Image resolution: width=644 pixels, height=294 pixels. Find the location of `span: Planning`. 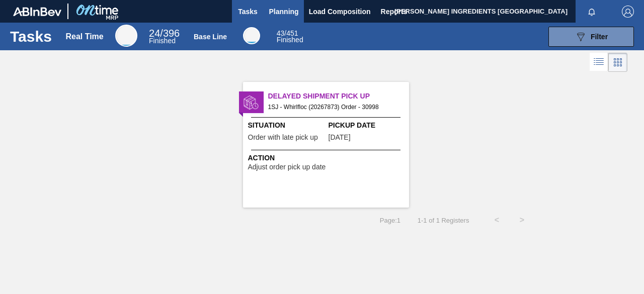

span: Planning is located at coordinates (284, 12).